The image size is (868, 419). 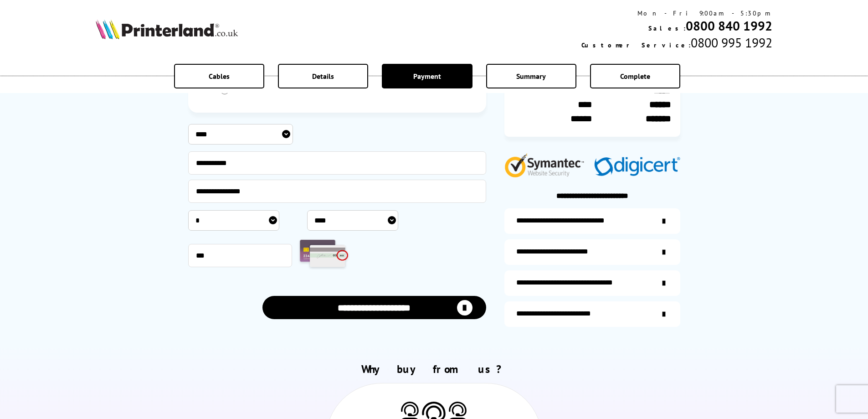 What do you see at coordinates (635, 76) in the screenshot?
I see `span: Complete` at bounding box center [635, 76].